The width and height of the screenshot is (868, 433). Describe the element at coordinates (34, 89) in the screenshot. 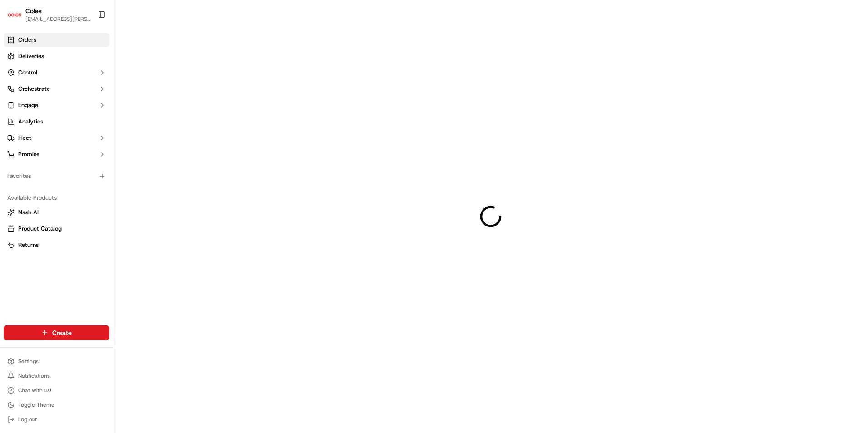

I see `span: Orchestrate` at that location.